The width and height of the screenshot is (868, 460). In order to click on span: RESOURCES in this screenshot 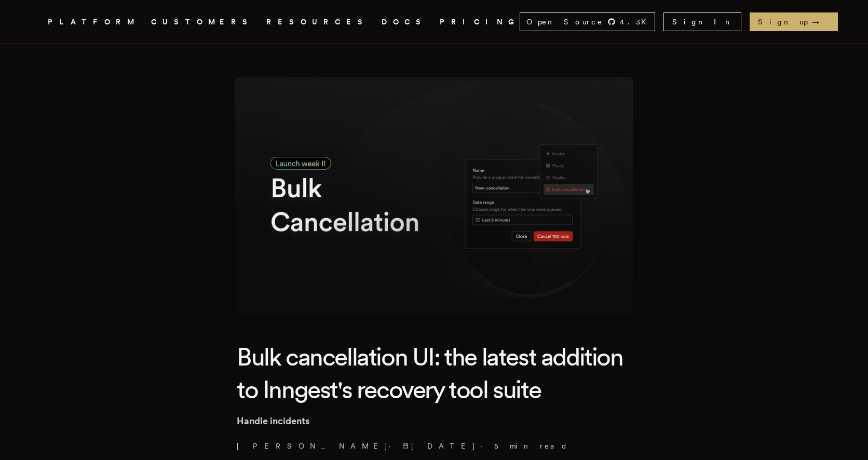, I will do `click(318, 22)`.